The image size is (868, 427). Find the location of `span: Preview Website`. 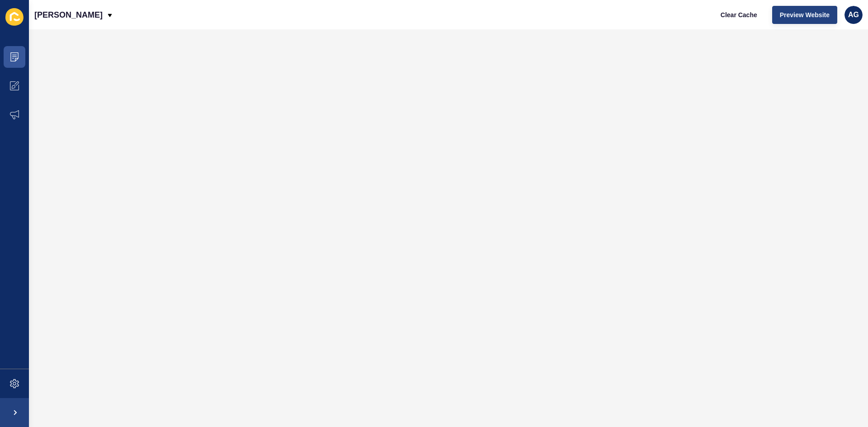

span: Preview Website is located at coordinates (805, 15).